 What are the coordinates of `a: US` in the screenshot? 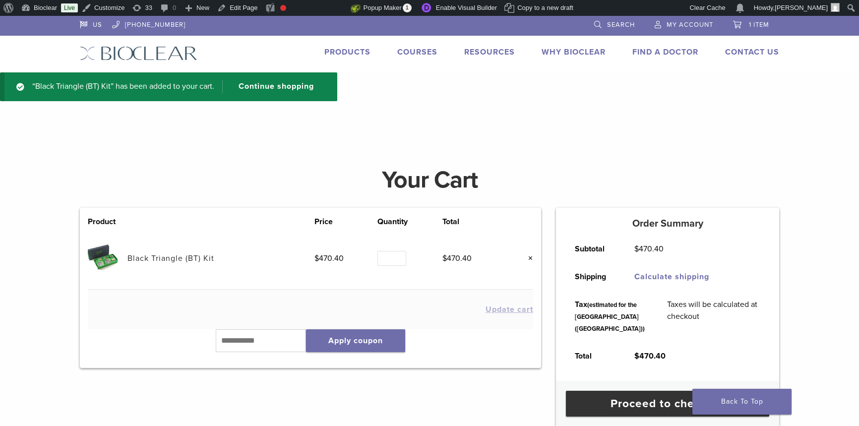 It's located at (91, 23).